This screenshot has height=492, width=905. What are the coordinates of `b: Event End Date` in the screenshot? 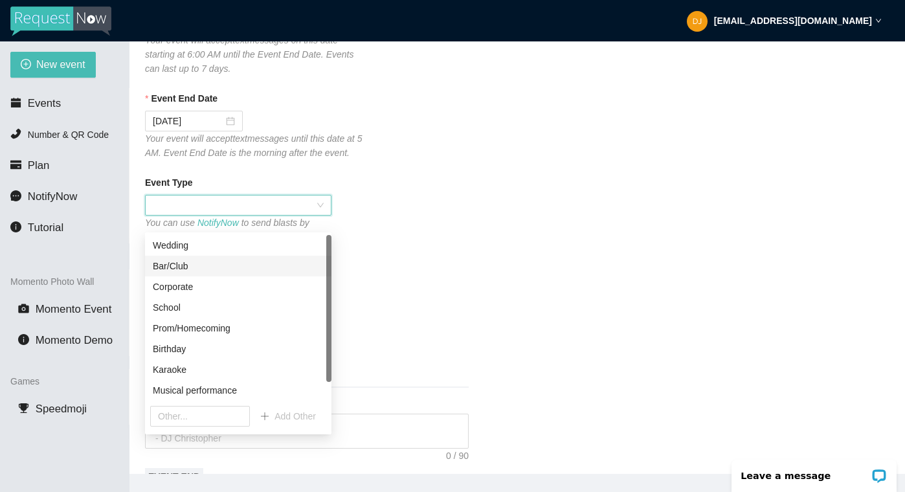 It's located at (184, 98).